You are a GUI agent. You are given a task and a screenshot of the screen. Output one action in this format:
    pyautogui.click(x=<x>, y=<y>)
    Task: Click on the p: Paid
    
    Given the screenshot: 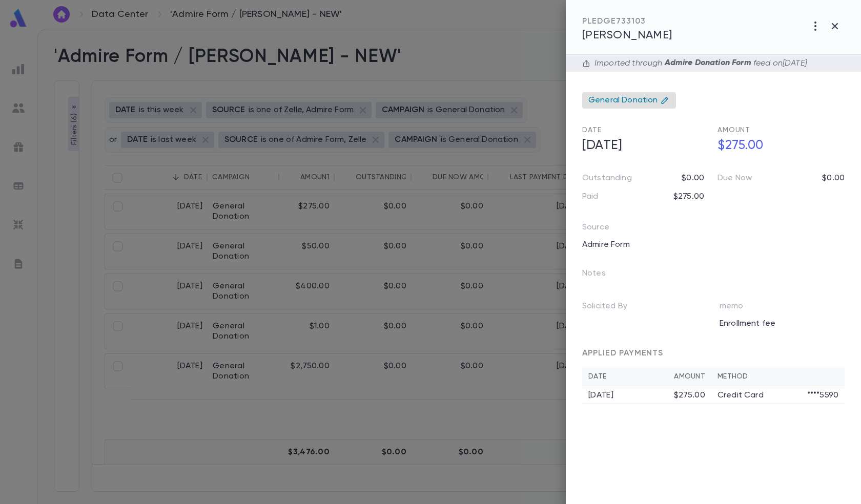 What is the action you would take?
    pyautogui.click(x=591, y=197)
    